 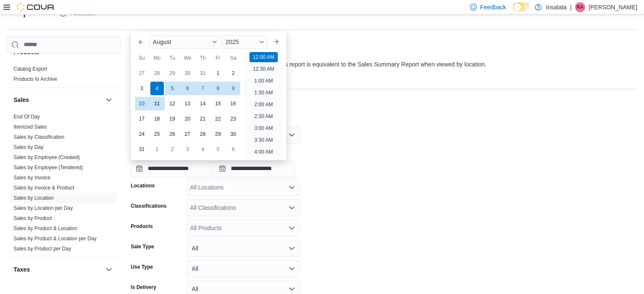 What do you see at coordinates (142, 134) in the screenshot?
I see `div: day-24` at bounding box center [142, 134].